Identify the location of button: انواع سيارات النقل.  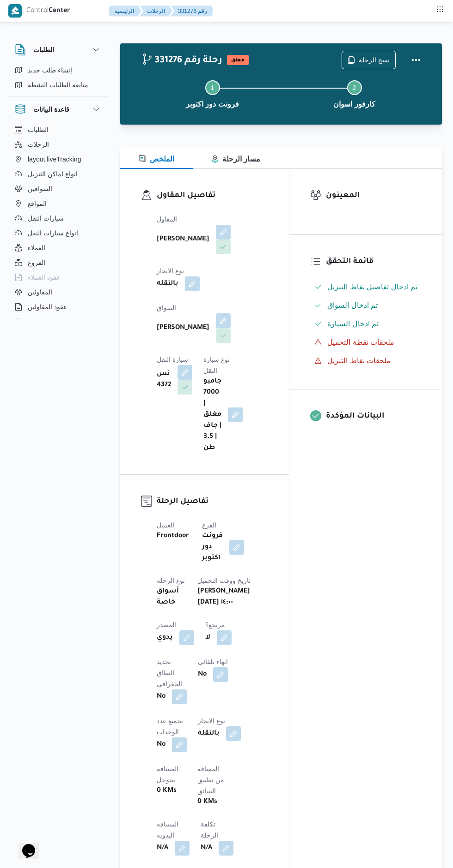
(59, 233).